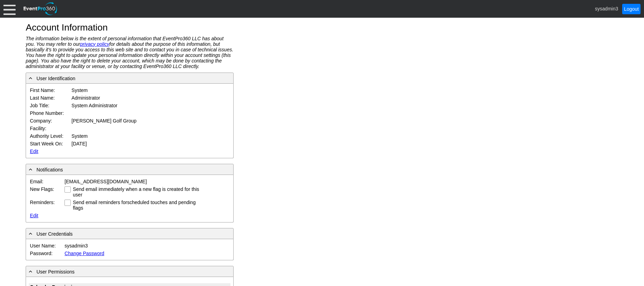 The image size is (644, 286). What do you see at coordinates (50, 136) in the screenshot?
I see `td: Authority Level:` at bounding box center [50, 136].